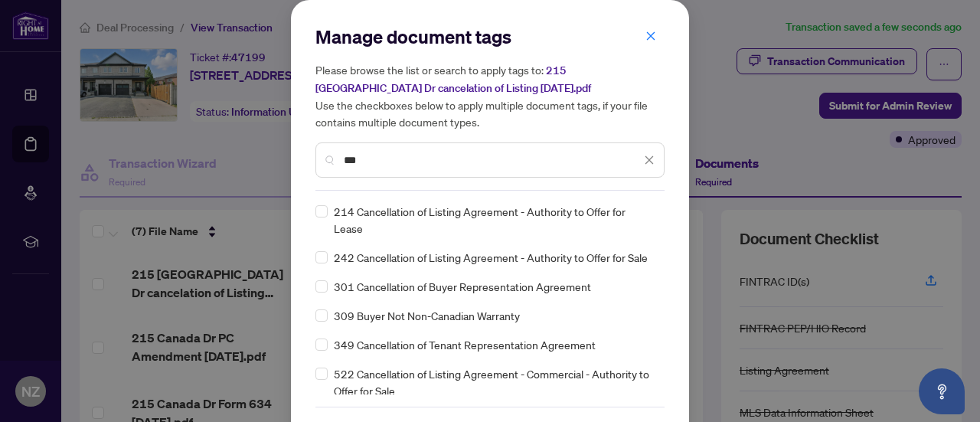  What do you see at coordinates (942, 391) in the screenshot?
I see `button: Open asap` at bounding box center [942, 391].